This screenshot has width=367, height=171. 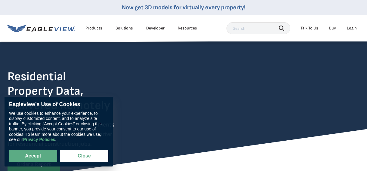 I want to click on h2: Residential Property Data, Delivered Remotely, so click(x=59, y=91).